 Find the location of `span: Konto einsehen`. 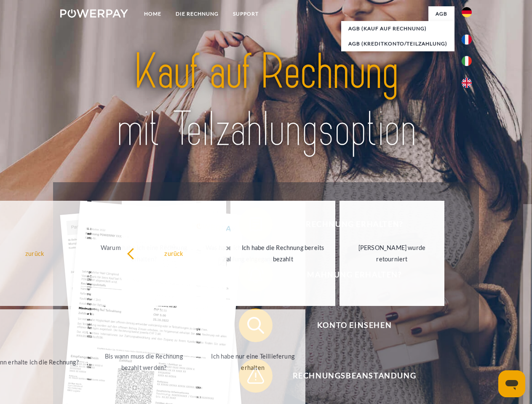

span: Konto einsehen is located at coordinates (354, 326).